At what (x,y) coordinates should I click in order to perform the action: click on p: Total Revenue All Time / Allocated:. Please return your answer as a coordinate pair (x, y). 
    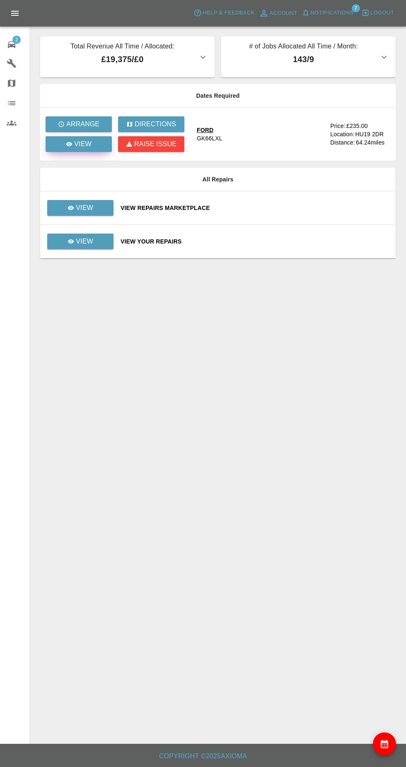
    Looking at the image, I should click on (122, 47).